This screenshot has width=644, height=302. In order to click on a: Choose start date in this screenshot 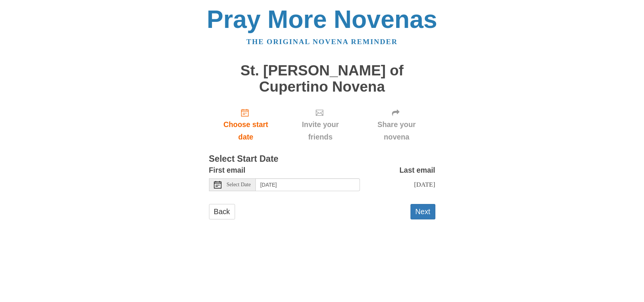, I will do `click(246, 124)`.